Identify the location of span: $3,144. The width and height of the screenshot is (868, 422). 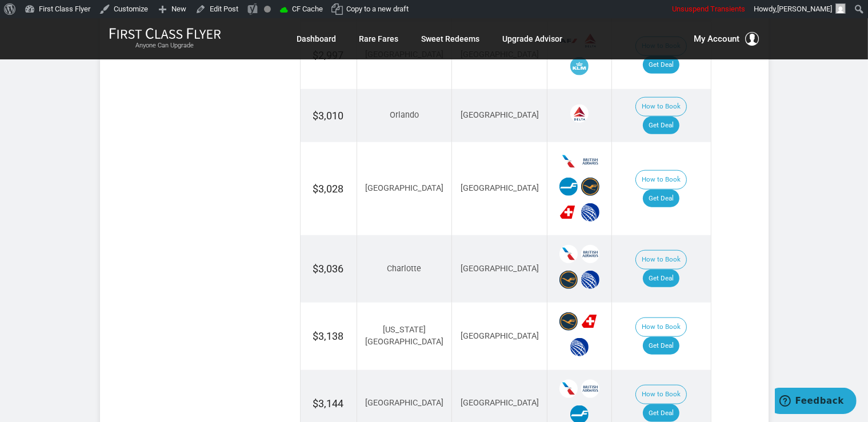
(329, 403).